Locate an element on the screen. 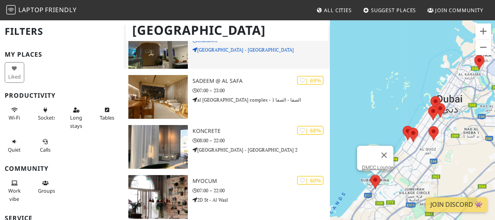 Image resolution: width=495 pixels, height=220 pixels. h3: Productivity is located at coordinates (62, 96).